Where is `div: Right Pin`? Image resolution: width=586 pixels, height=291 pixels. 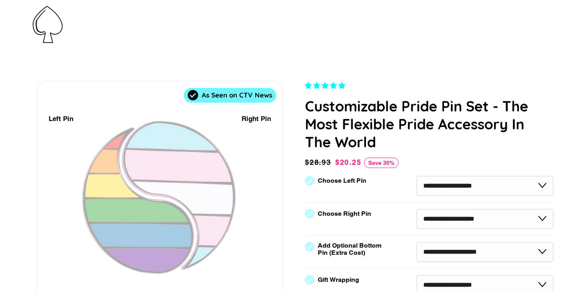
div: Right Pin is located at coordinates (256, 119).